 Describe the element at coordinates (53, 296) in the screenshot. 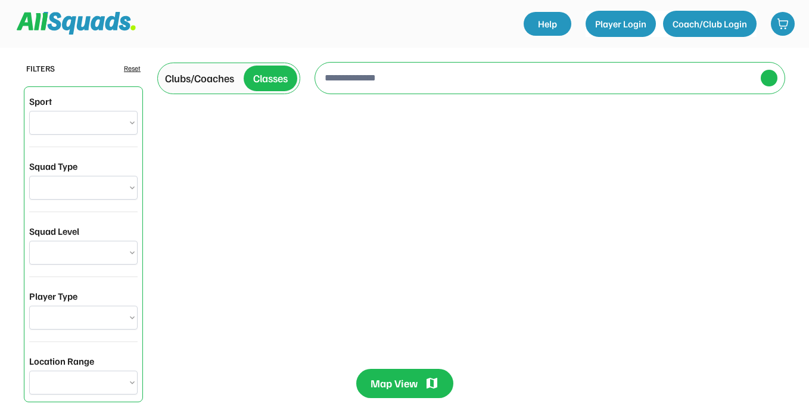

I see `div: Player Type` at that location.